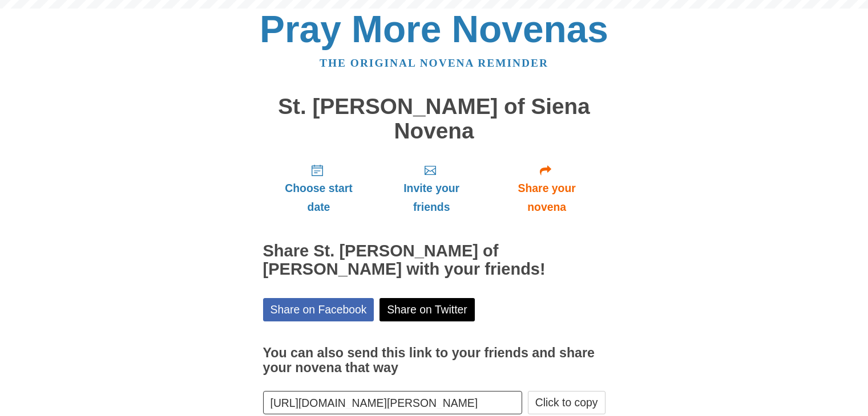 This screenshot has width=868, height=416. I want to click on button: Click to copy, so click(567, 403).